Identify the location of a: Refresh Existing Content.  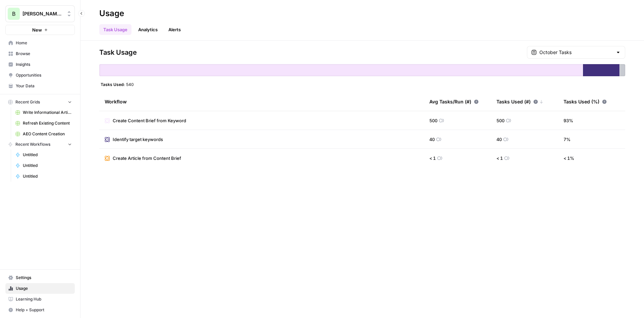
(44, 123).